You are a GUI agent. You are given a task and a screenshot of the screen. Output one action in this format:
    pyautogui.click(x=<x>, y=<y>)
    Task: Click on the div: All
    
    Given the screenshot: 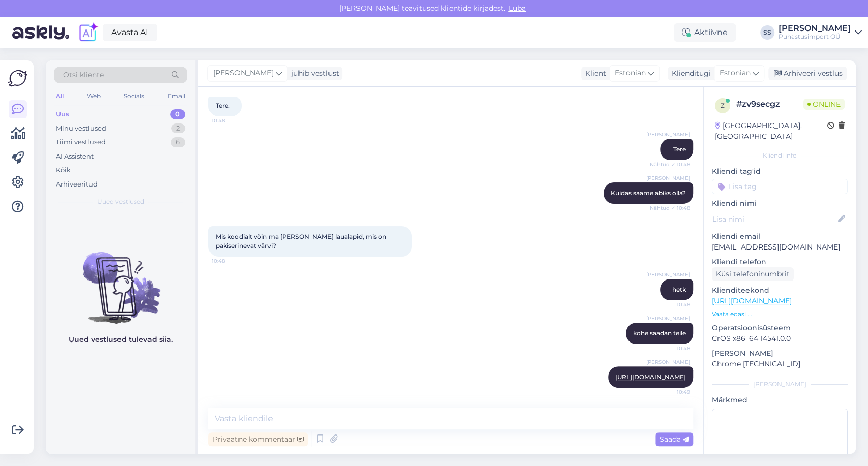 What is the action you would take?
    pyautogui.click(x=59, y=96)
    